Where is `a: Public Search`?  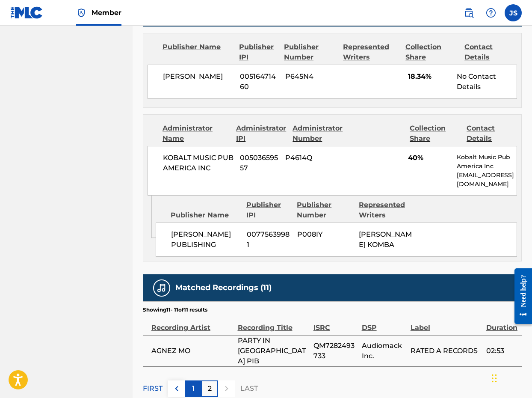 a: Public Search is located at coordinates (469, 13).